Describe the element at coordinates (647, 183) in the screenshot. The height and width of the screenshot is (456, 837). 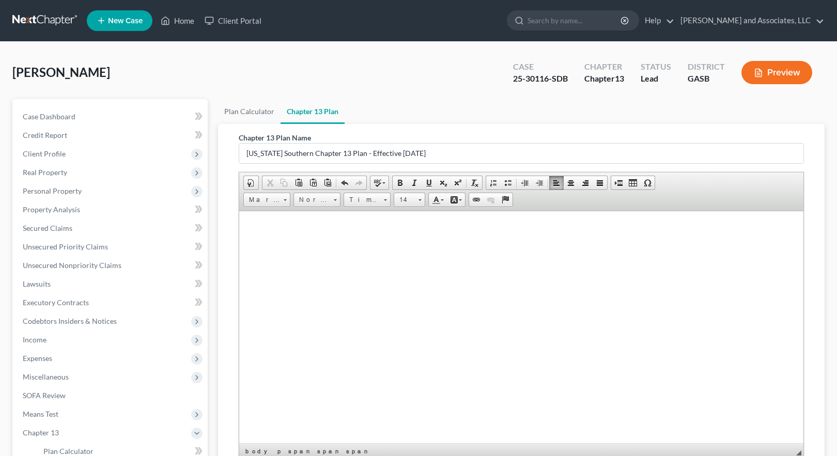
I see `a: Insert Special Character` at that location.